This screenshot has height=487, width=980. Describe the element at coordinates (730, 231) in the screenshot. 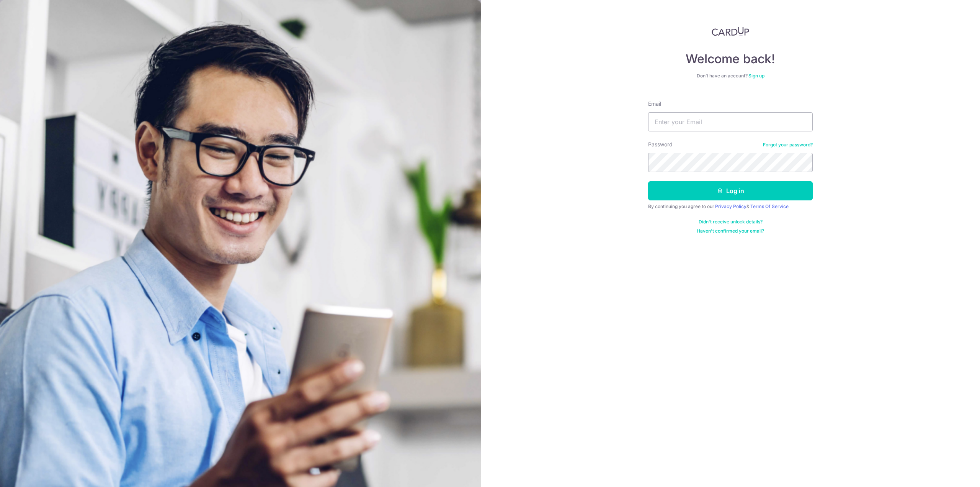

I see `a: Haven't confirmed your email?` at that location.